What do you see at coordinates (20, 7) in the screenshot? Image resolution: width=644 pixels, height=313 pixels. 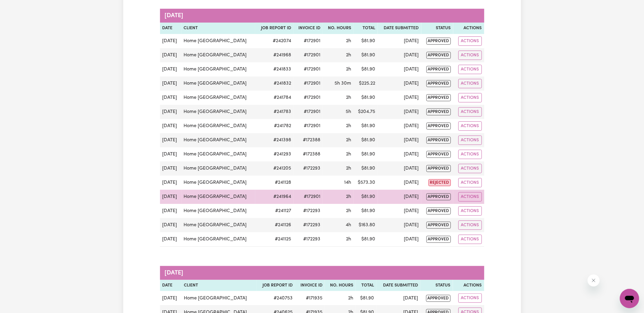 I see `span: Need any help?` at bounding box center [20, 7].